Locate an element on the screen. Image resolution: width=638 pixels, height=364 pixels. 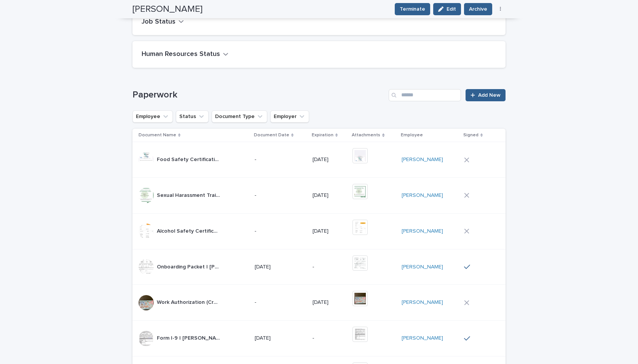
span: Add New is located at coordinates (490, 95).